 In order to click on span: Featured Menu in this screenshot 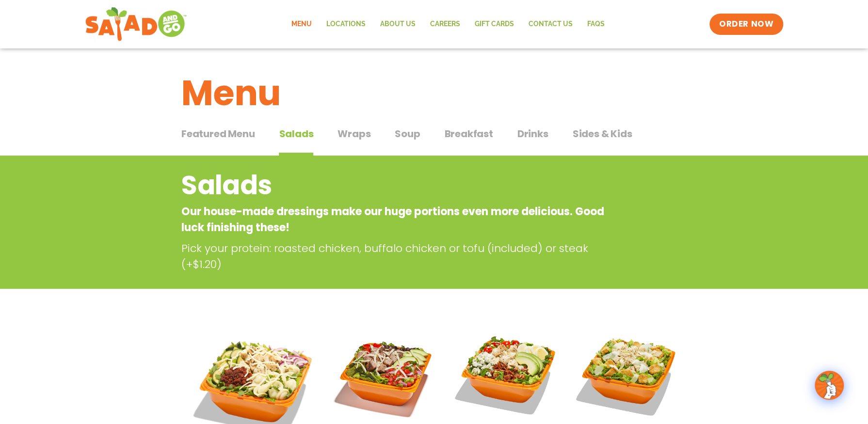, I will do `click(217, 134)`.